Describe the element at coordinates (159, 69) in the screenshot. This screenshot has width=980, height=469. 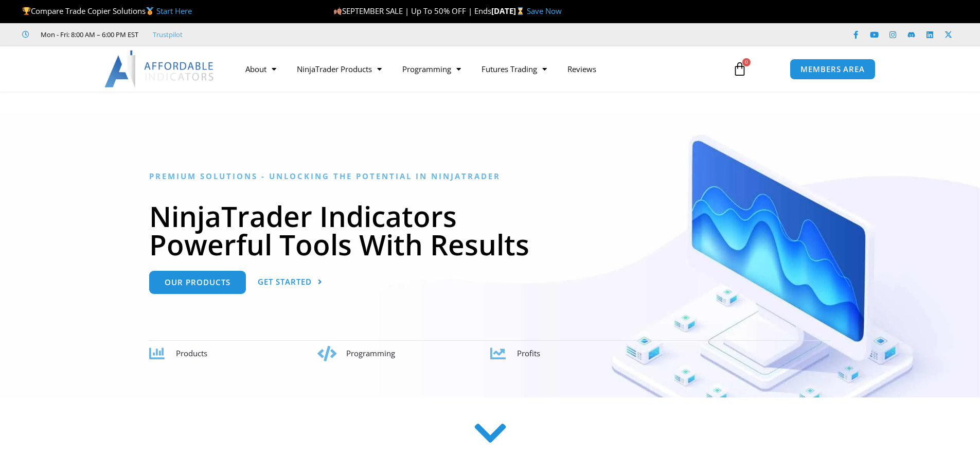
I see `img: LogoAI | Affordable Indicators – NinjaTrader` at that location.